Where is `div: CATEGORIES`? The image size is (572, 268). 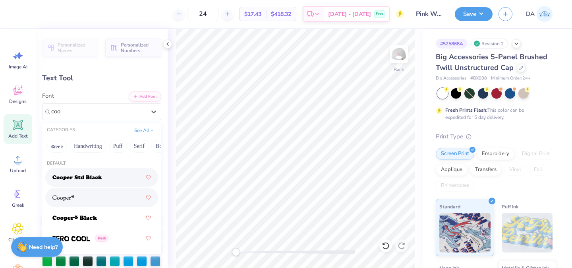 div: CATEGORIES is located at coordinates (61, 130).